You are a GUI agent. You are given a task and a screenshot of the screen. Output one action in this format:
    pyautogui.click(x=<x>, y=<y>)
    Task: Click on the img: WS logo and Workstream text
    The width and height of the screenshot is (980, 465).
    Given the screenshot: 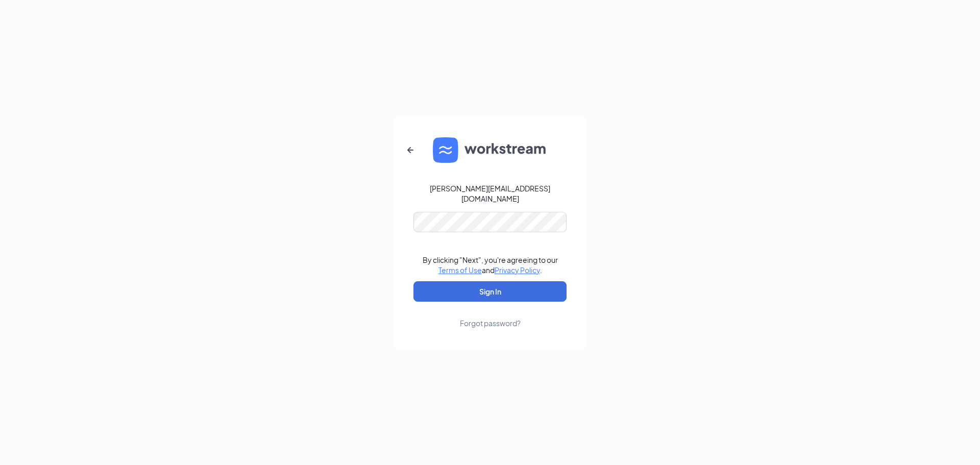 What is the action you would take?
    pyautogui.click(x=490, y=150)
    